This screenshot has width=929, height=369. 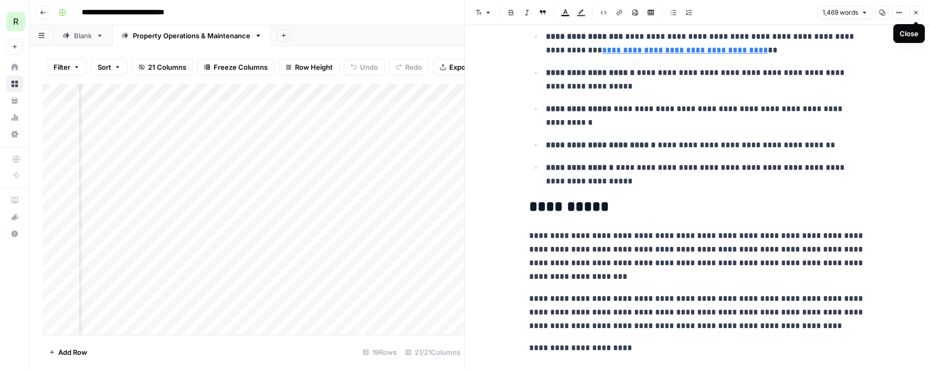 What do you see at coordinates (104, 67) in the screenshot?
I see `span: Sort` at bounding box center [104, 67].